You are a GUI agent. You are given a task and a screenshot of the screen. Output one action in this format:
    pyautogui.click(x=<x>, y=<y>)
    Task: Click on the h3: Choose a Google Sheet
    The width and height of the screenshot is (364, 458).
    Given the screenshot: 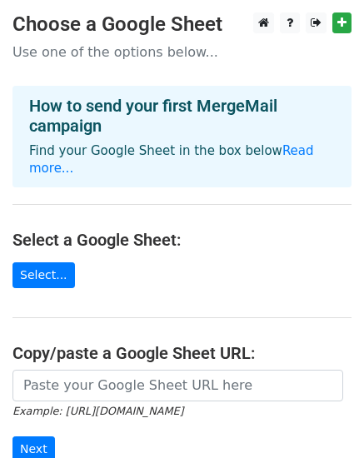 What is the action you would take?
    pyautogui.click(x=182, y=24)
    